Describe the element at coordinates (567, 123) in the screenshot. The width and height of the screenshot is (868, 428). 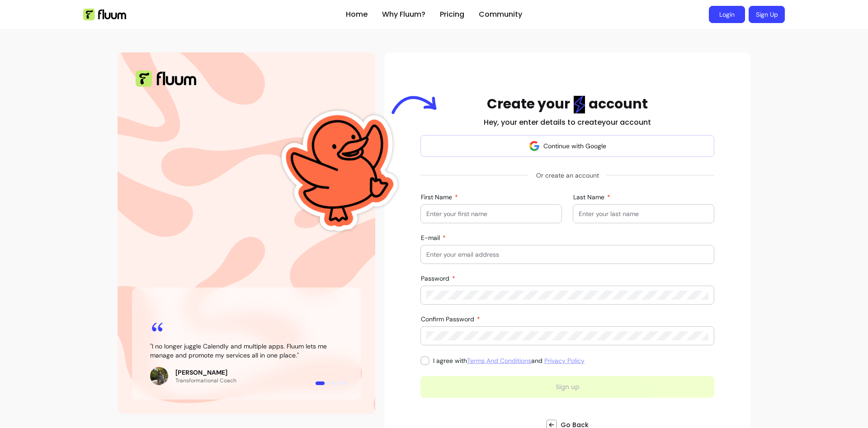
I see `h2: Hey, your enter details to create your account` at that location.